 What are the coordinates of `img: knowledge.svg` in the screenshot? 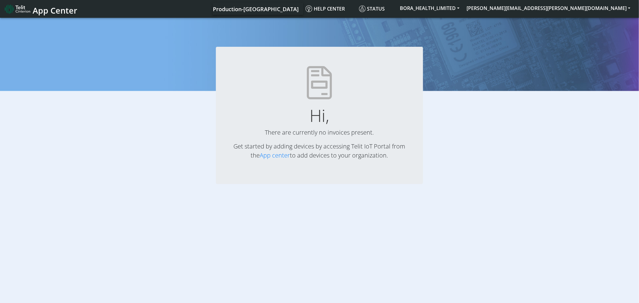 It's located at (309, 9).